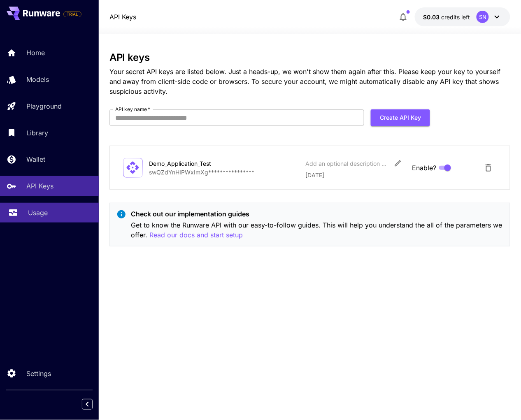  Describe the element at coordinates (133, 109) in the screenshot. I see `label: API key name` at that location.